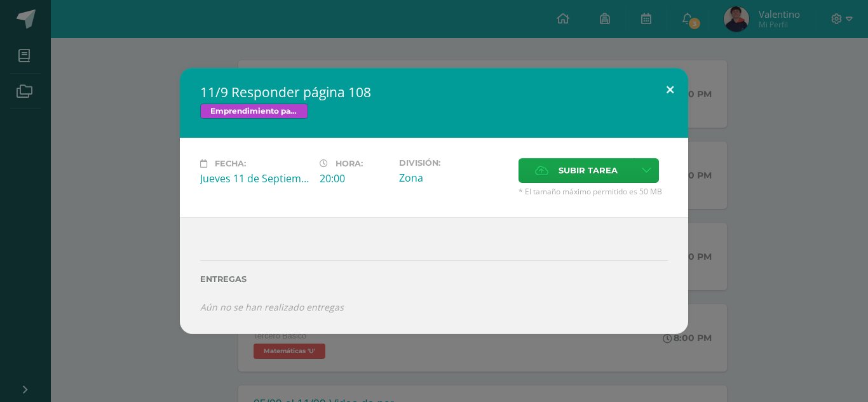 The image size is (868, 402). Describe the element at coordinates (434, 92) in the screenshot. I see `h2: 11/9 Responder página 108` at that location.